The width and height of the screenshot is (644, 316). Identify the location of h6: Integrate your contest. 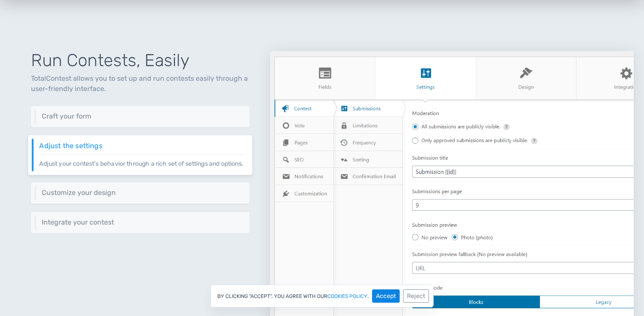
(143, 223).